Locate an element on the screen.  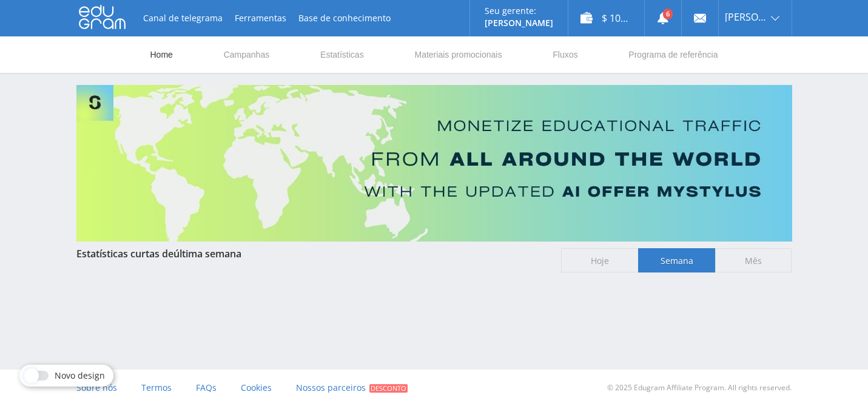
span: Desconto is located at coordinates (388, 389).